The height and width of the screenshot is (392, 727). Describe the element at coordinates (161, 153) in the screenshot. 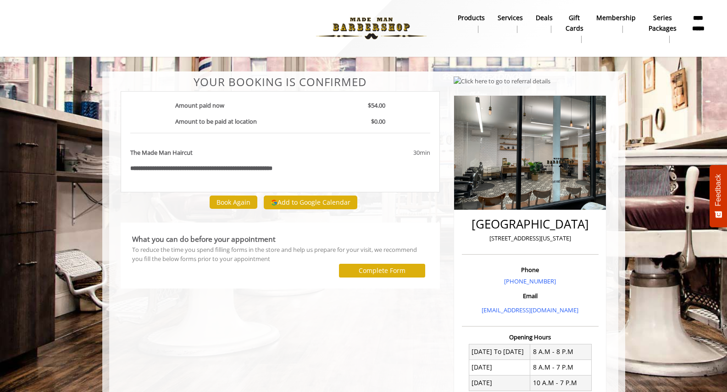

I see `b: The Made Man Haircut` at that location.